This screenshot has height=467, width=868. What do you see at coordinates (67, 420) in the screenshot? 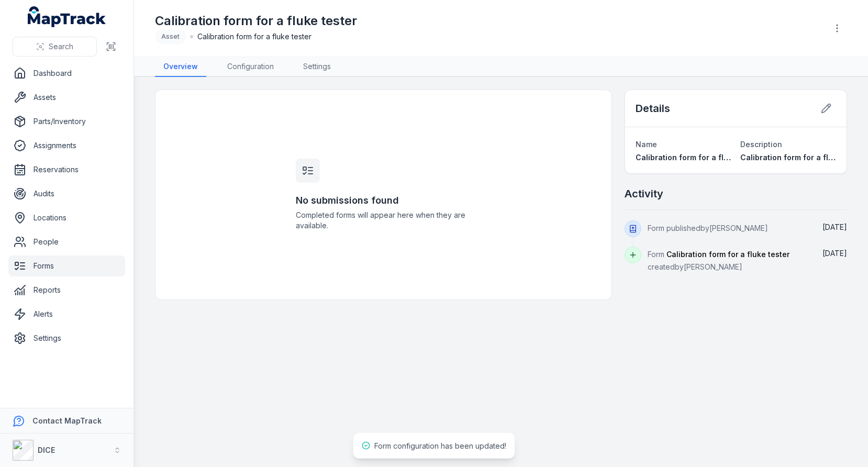
I see `strong: Contact MapTrack` at bounding box center [67, 420].